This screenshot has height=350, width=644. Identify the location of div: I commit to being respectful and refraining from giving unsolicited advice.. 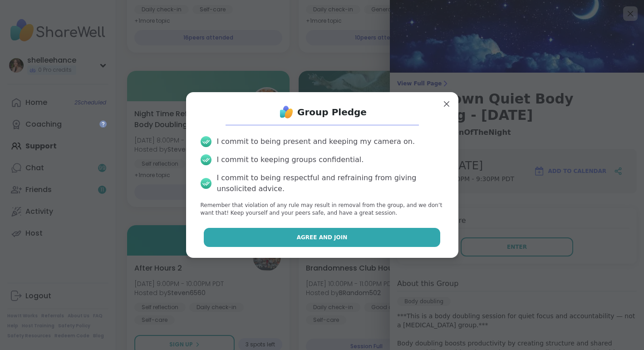
(331, 183).